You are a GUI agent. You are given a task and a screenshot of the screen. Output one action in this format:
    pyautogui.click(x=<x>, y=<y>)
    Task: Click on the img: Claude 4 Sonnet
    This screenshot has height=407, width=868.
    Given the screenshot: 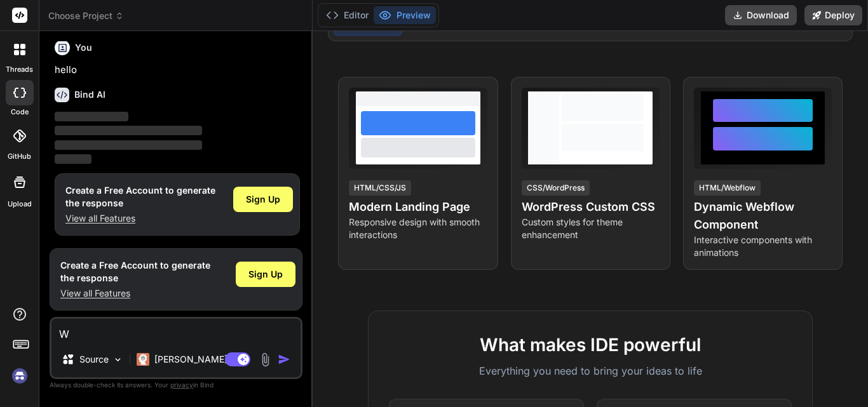 What is the action you would take?
    pyautogui.click(x=143, y=359)
    